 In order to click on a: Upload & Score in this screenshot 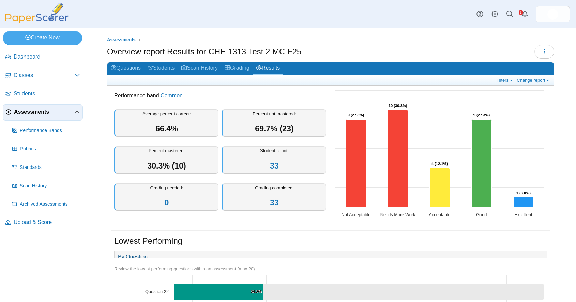, I will do `click(43, 223)`.